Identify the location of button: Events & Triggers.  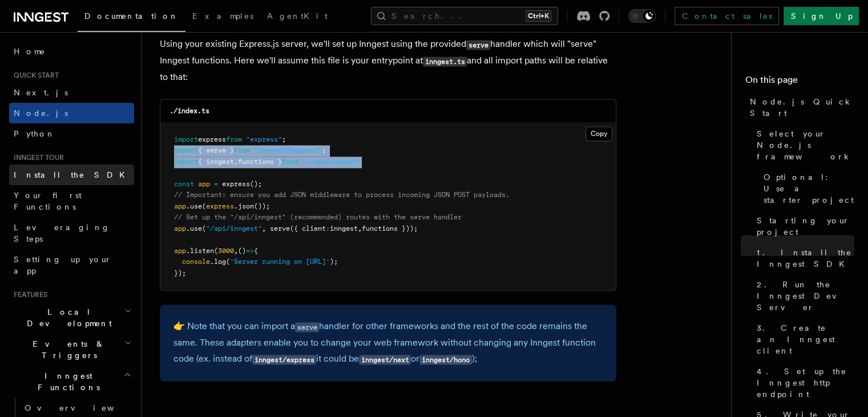
(71, 349).